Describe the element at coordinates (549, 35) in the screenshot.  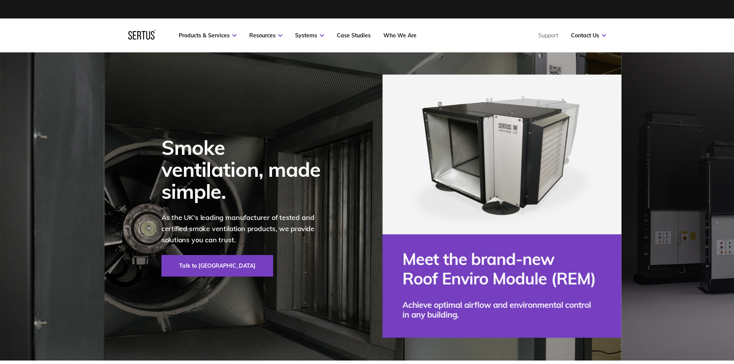
I see `a: Support` at that location.